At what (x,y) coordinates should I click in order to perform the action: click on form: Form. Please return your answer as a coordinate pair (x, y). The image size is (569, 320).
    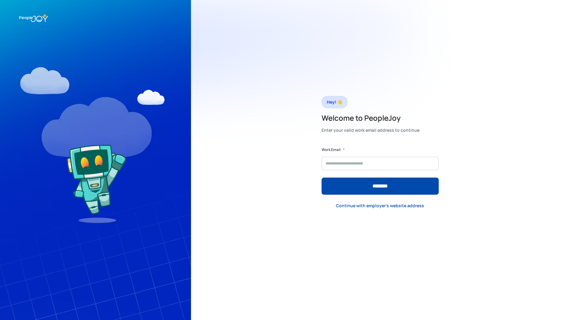
    Looking at the image, I should click on (380, 170).